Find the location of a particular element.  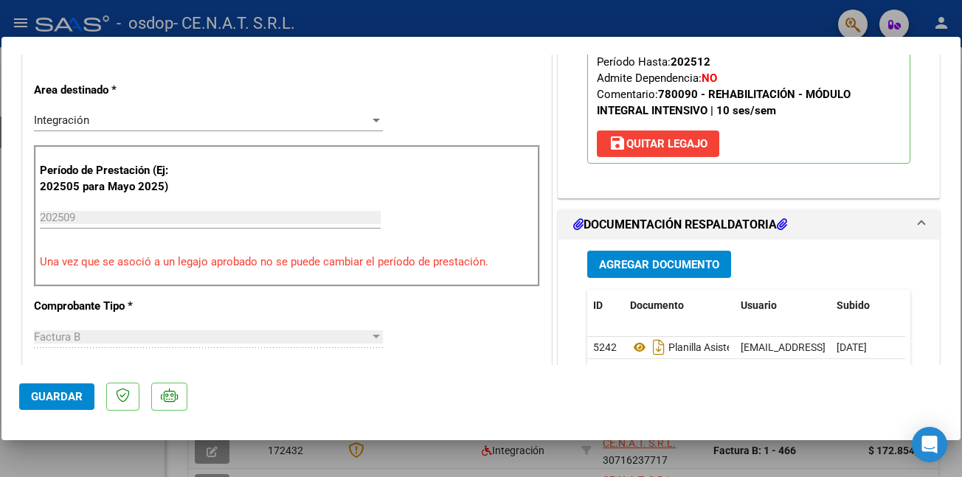

span: Comentario: is located at coordinates (723, 102).